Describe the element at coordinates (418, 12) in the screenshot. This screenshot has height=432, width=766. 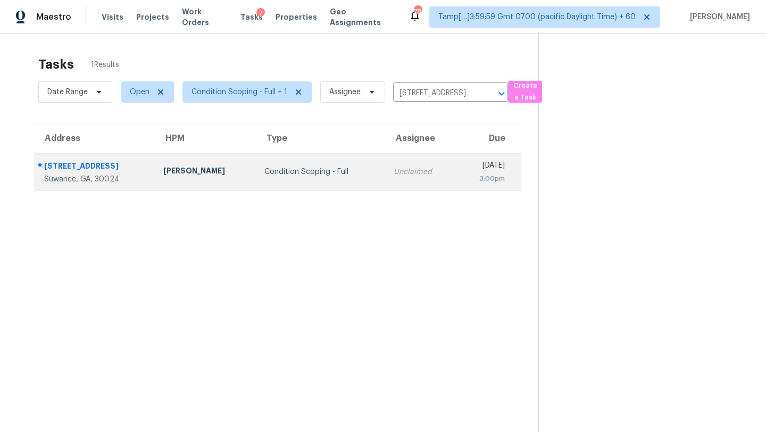
I see `div: 781` at that location.